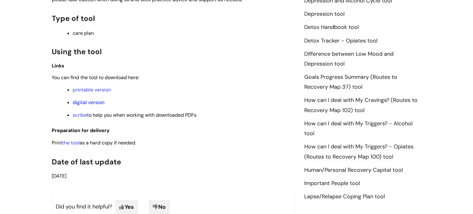  I want to click on span: Print as a hard copy if needed., so click(94, 143).